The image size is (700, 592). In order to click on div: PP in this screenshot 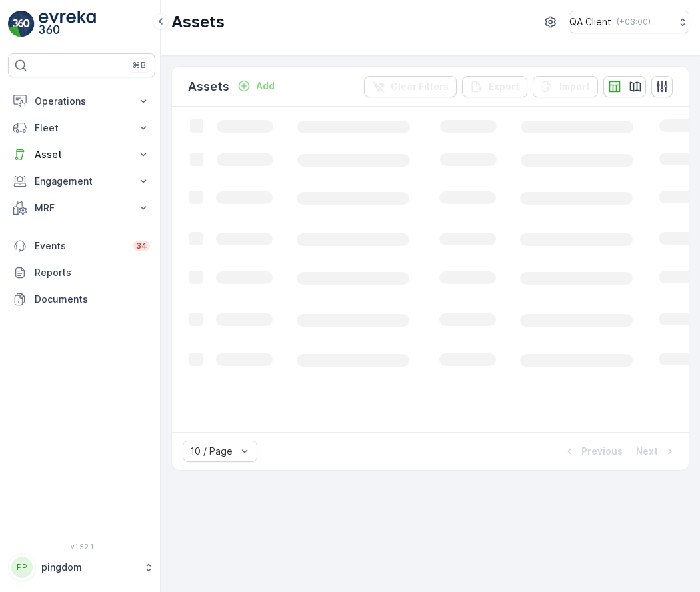, I will do `click(22, 568)`.